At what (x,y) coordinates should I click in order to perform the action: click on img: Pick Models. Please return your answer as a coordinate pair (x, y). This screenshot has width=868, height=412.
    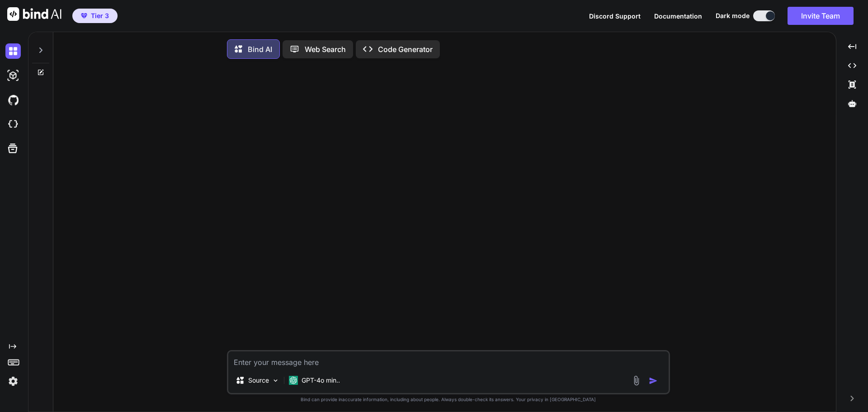
    Looking at the image, I should click on (275, 380).